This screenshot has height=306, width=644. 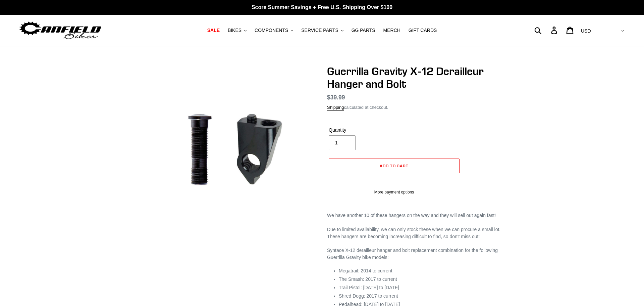 I want to click on span: $39.99, so click(x=336, y=97).